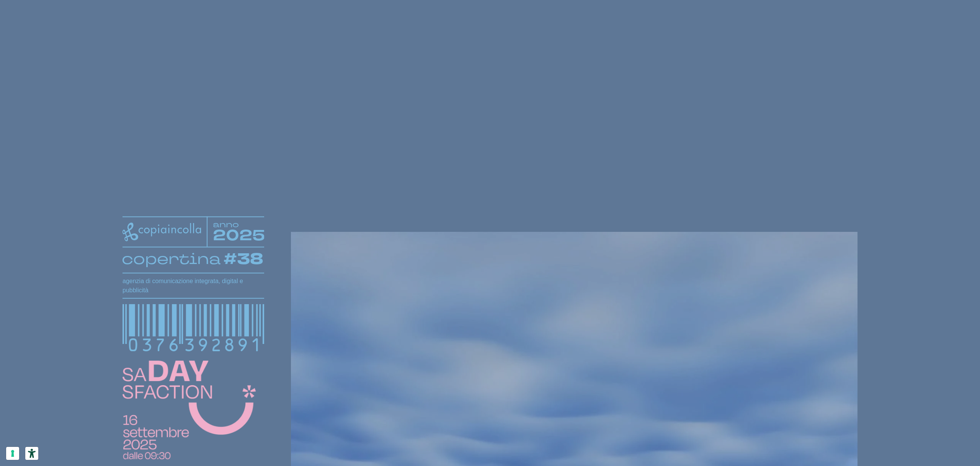 Image resolution: width=980 pixels, height=466 pixels. What do you see at coordinates (171, 259) in the screenshot?
I see `tspan: copertina` at bounding box center [171, 259].